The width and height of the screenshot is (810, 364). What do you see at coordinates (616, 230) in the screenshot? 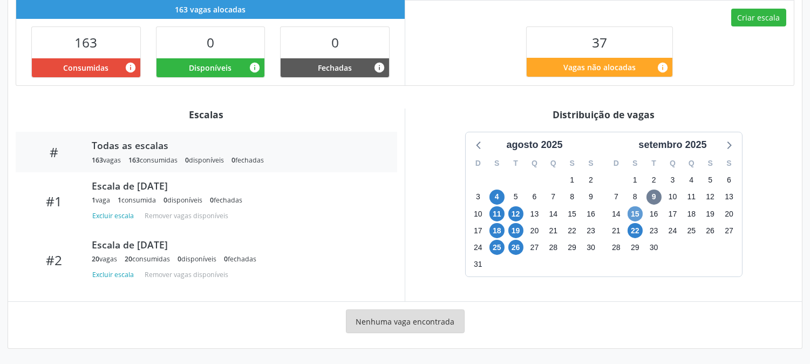
I see `span: domingo, 21 de setembro de 2025` at bounding box center [616, 230].